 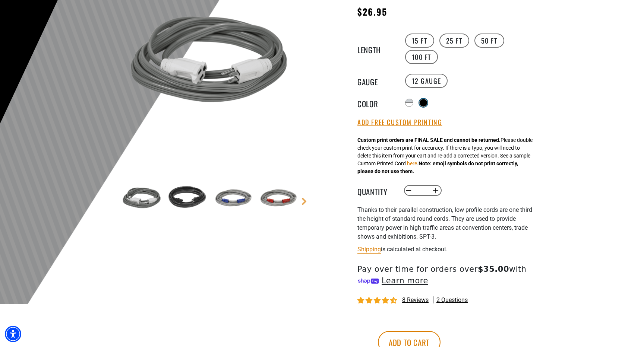 What do you see at coordinates (372, 11) in the screenshot?
I see `span: $26.95` at bounding box center [372, 11].